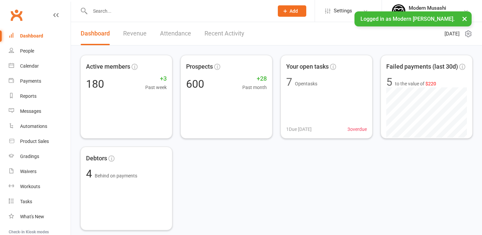 The width and height of the screenshot is (482, 235). What do you see at coordinates (195, 84) in the screenshot?
I see `div: 600` at bounding box center [195, 84].